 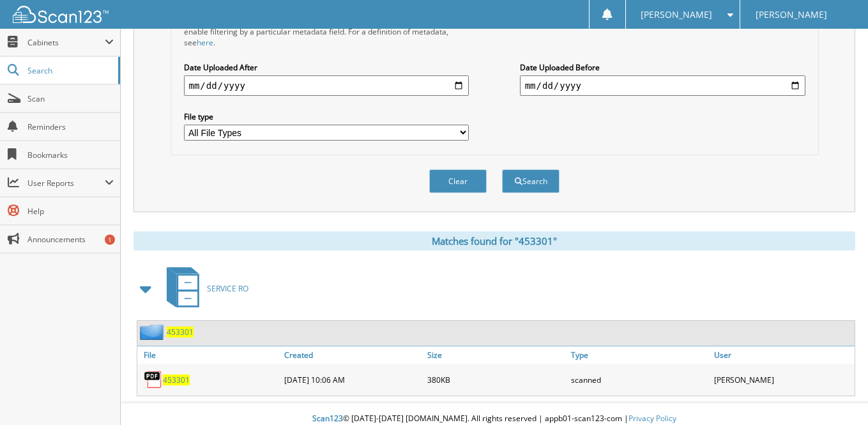 I want to click on a: Created, so click(x=352, y=355).